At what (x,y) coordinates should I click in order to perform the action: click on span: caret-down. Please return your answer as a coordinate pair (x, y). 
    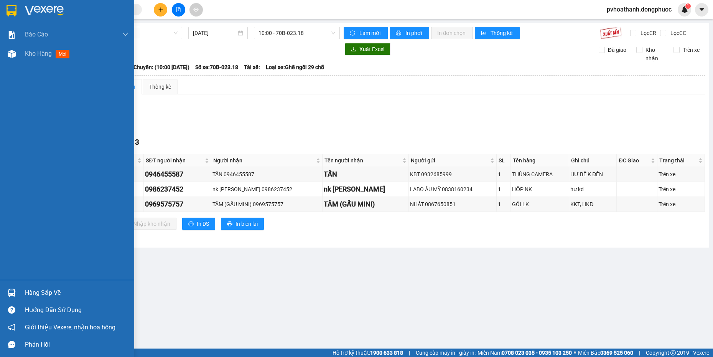
    Looking at the image, I should click on (702, 10).